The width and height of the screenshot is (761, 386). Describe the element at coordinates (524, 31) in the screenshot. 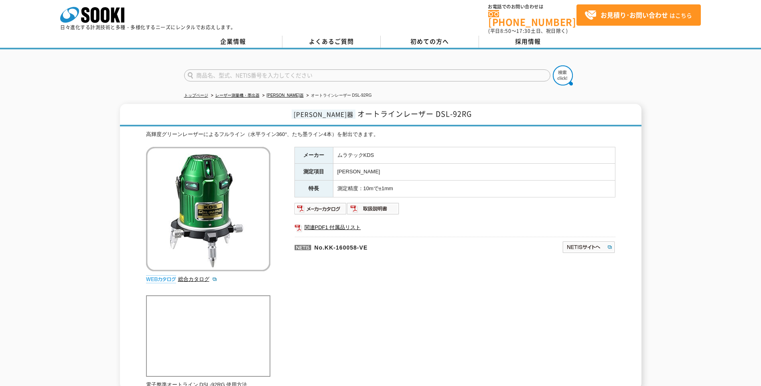

I see `span: 17:30` at that location.